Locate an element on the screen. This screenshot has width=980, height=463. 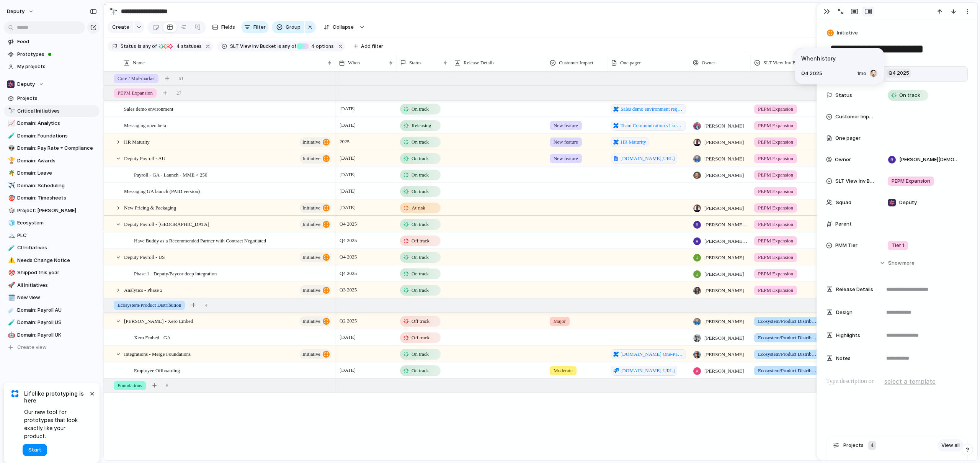
a: ✈️Domain: Scheduling is located at coordinates (52, 186).